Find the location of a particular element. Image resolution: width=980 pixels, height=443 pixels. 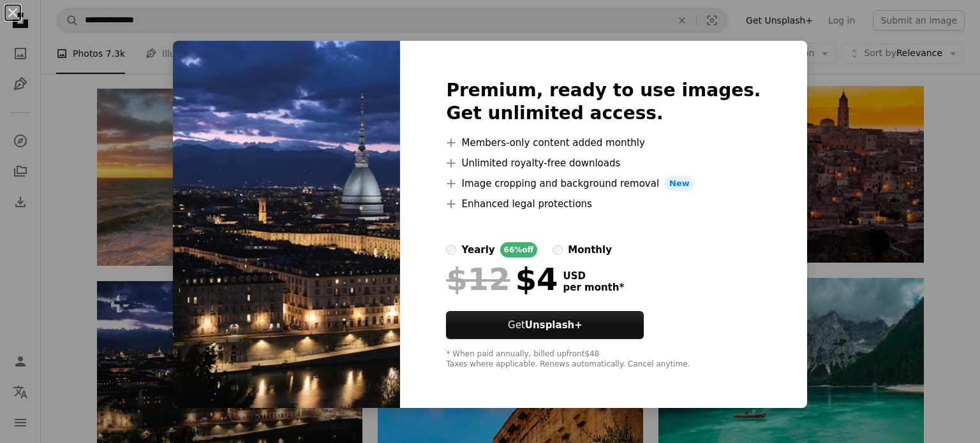

button: GetUnsplash+ is located at coordinates (545, 325).